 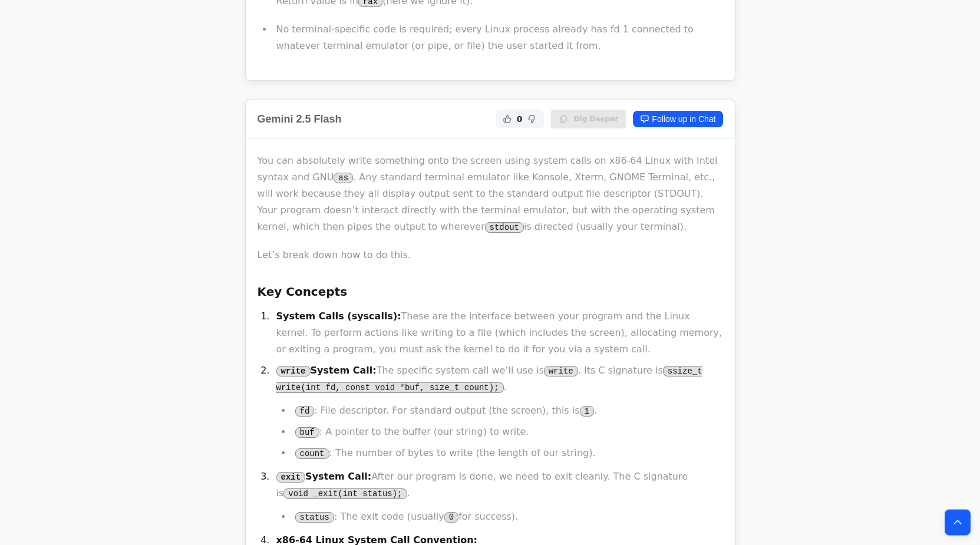 What do you see at coordinates (678, 119) in the screenshot?
I see `a: Follow up in Chat` at bounding box center [678, 119].